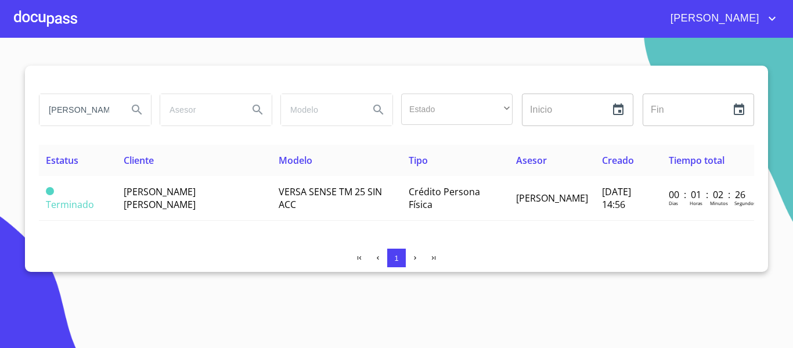 Image resolution: width=793 pixels, height=348 pixels. What do you see at coordinates (617, 160) in the screenshot?
I see `span: Creado` at bounding box center [617, 160].